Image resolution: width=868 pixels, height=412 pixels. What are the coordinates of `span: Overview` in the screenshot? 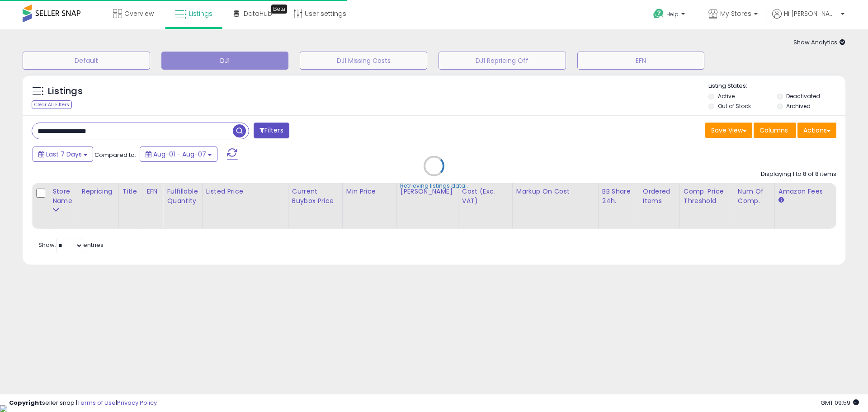 It's located at (139, 14).